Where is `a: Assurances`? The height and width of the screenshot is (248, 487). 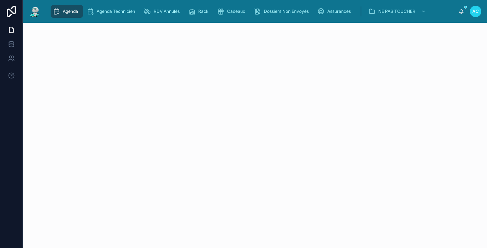 a: Assurances is located at coordinates (335, 11).